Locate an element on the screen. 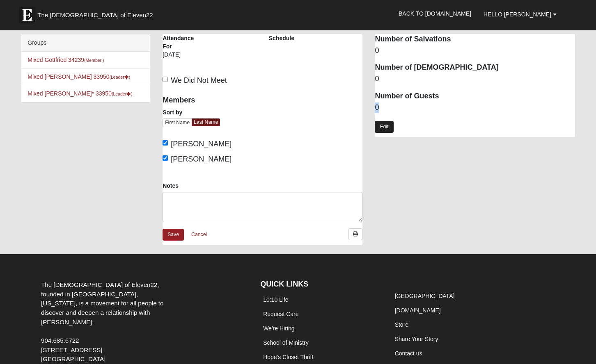 The image size is (596, 364). dt: Number of Salvations is located at coordinates (475, 39).